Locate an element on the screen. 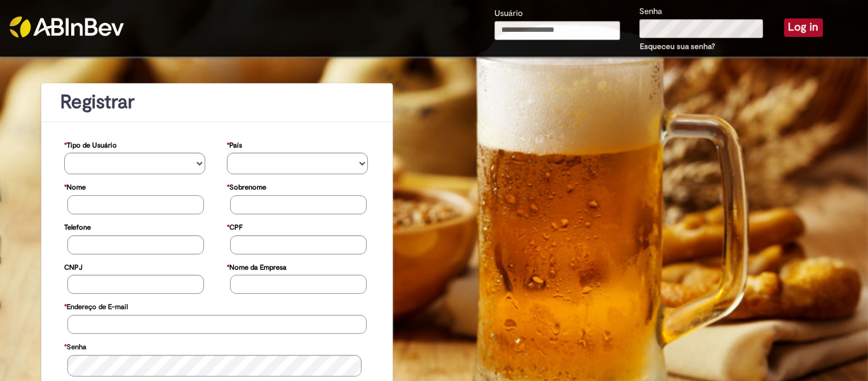  label: Tipo de Usuário is located at coordinates (90, 144).